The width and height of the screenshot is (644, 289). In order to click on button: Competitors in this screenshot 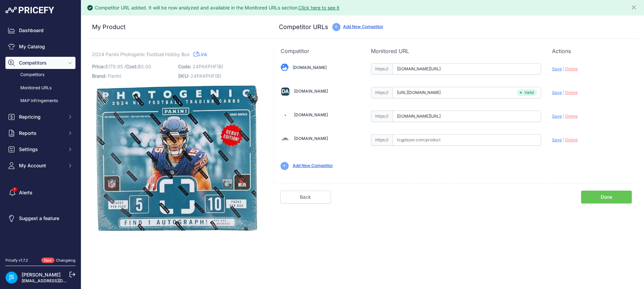, I will do `click(41, 63)`.